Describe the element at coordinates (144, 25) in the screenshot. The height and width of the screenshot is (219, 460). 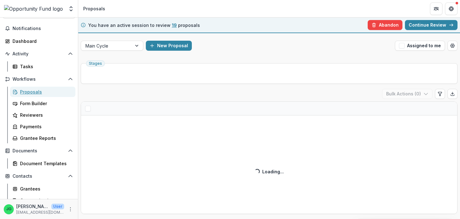
I see `p: You have an active session to review proposals` at that location.